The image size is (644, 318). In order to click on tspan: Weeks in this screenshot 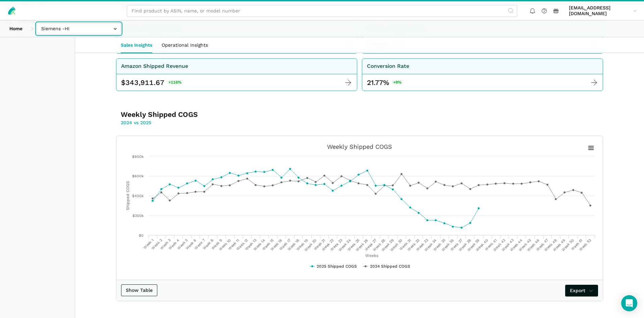, I will do `click(372, 255)`.